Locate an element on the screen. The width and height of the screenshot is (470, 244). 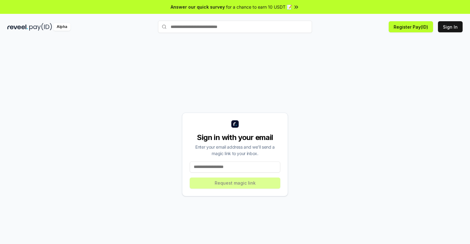
div: Enter your email address and we’ll send a magic link to your inbox. is located at coordinates (235, 150).